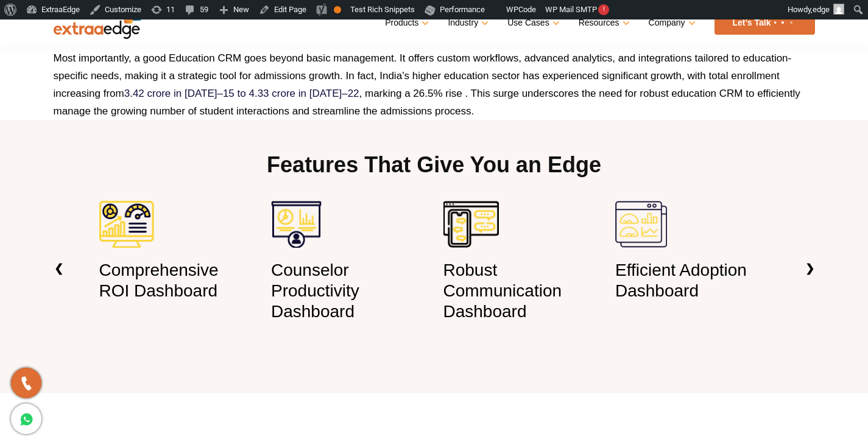  I want to click on img: counsellor productivity dashboard, so click(296, 224).